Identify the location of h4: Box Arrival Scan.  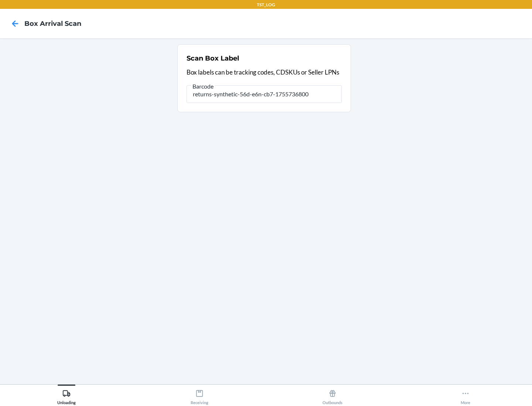
(53, 23).